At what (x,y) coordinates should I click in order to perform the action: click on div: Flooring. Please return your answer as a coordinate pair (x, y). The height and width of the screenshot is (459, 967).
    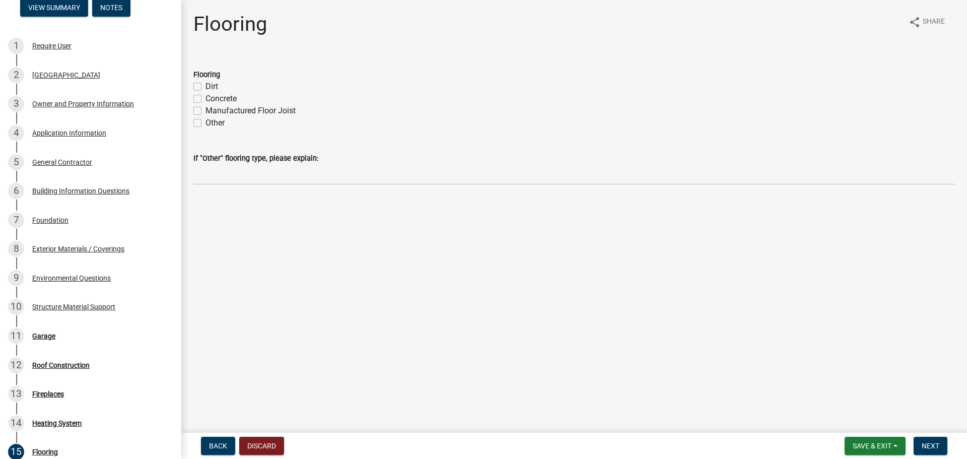
    Looking at the image, I should click on (45, 452).